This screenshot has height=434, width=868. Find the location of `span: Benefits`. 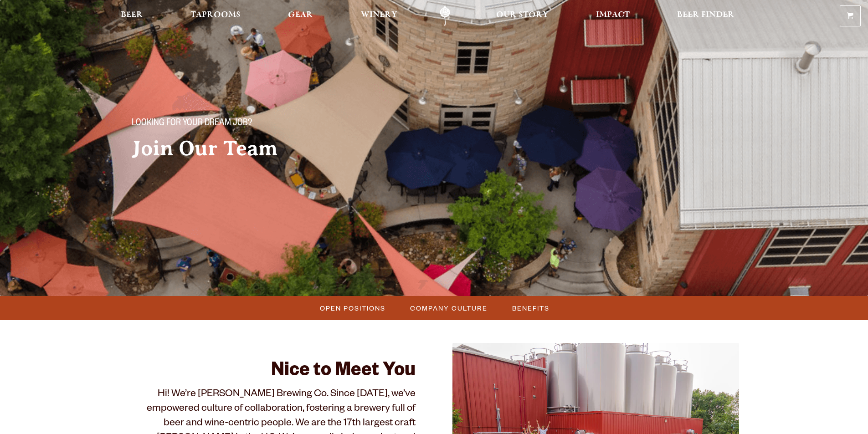

span: Benefits is located at coordinates (531, 308).